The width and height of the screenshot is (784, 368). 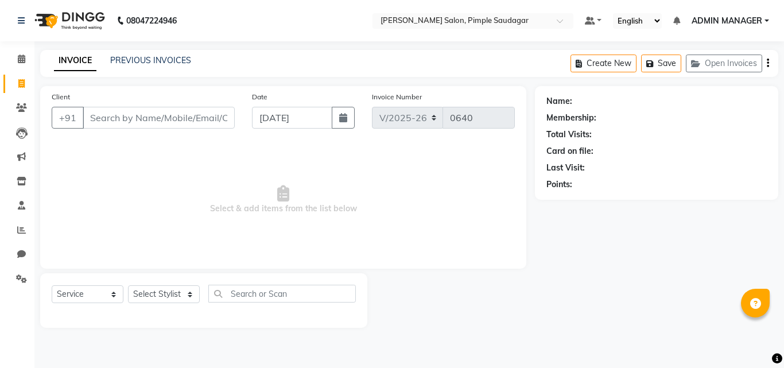 What do you see at coordinates (152, 21) in the screenshot?
I see `b: 08047224946` at bounding box center [152, 21].